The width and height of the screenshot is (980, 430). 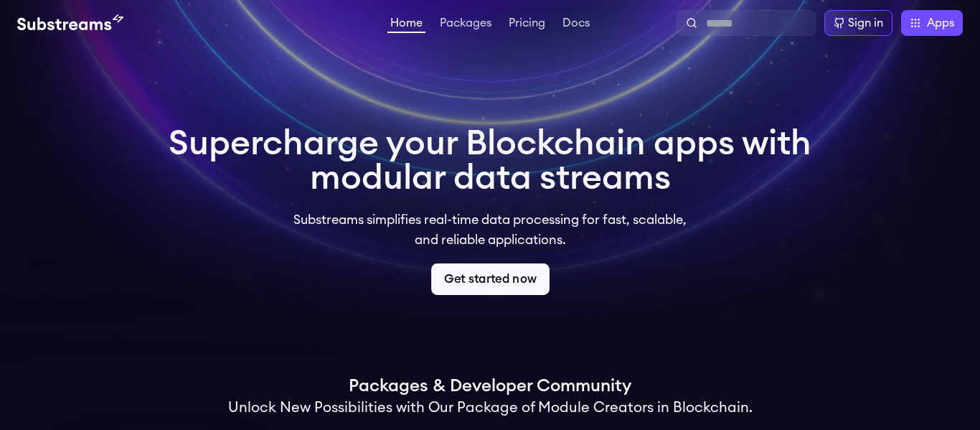 I want to click on span: Apps, so click(x=941, y=23).